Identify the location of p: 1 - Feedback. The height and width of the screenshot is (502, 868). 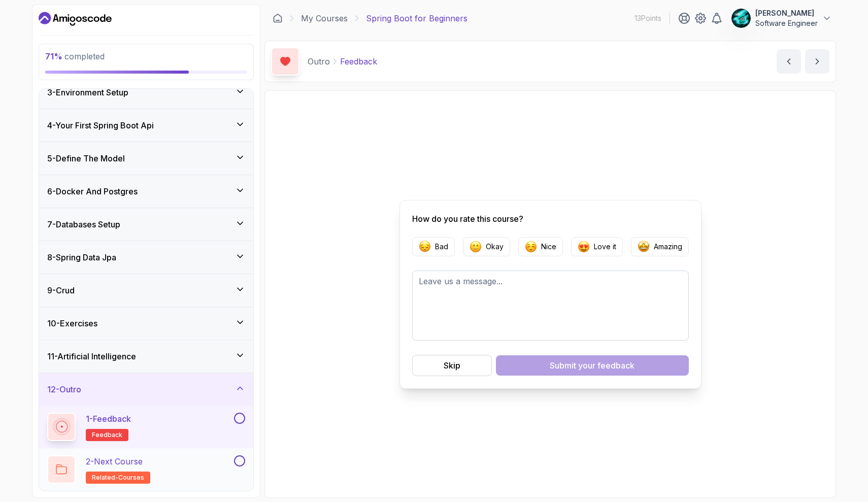
(108, 419).